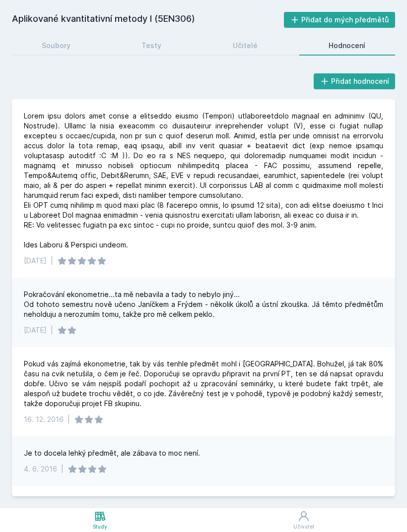 The height and width of the screenshot is (532, 407). I want to click on div: Study, so click(100, 526).